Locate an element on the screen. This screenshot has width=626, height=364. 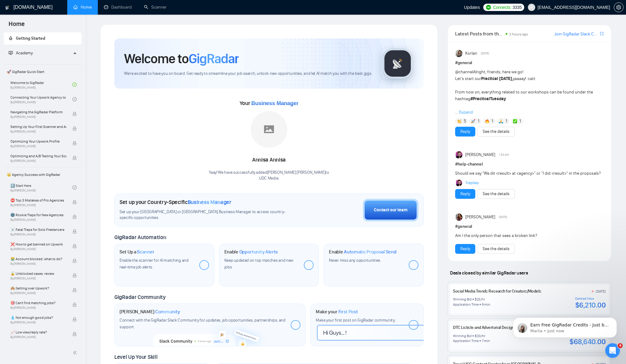
span: ⛔ Top 3 Mistakes of Pro Agencies is located at coordinates (38, 201).